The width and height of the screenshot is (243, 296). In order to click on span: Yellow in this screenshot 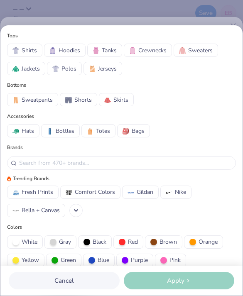, I will do `click(30, 260)`.